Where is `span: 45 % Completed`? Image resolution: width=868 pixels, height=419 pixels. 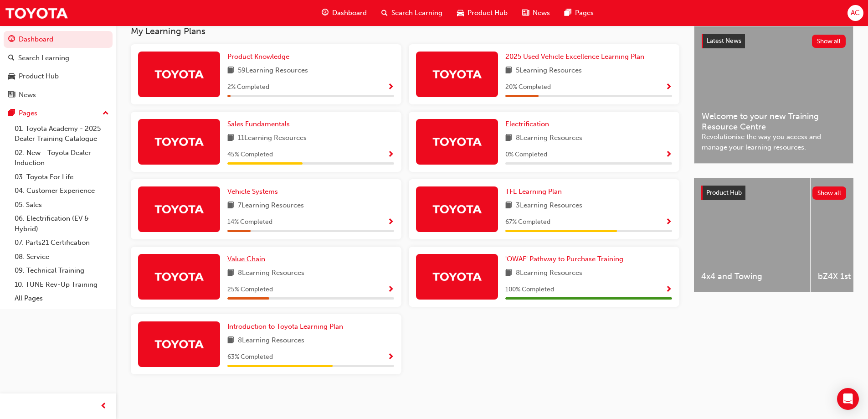 span: 45 % Completed is located at coordinates (250, 154).